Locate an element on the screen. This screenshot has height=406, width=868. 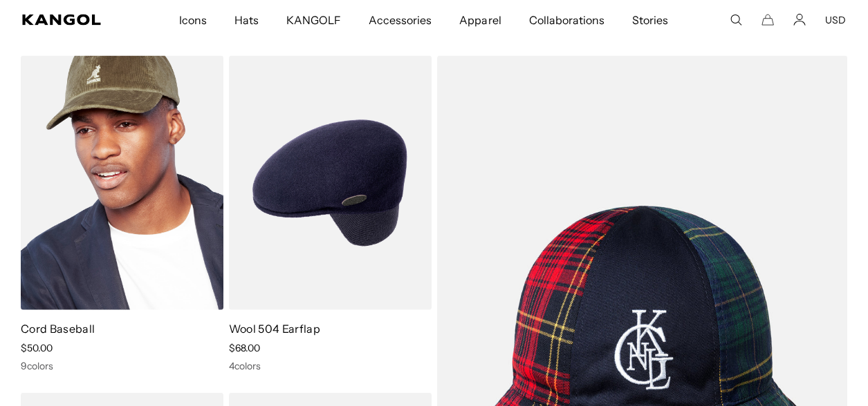
div: 9 colors is located at coordinates (121, 366).